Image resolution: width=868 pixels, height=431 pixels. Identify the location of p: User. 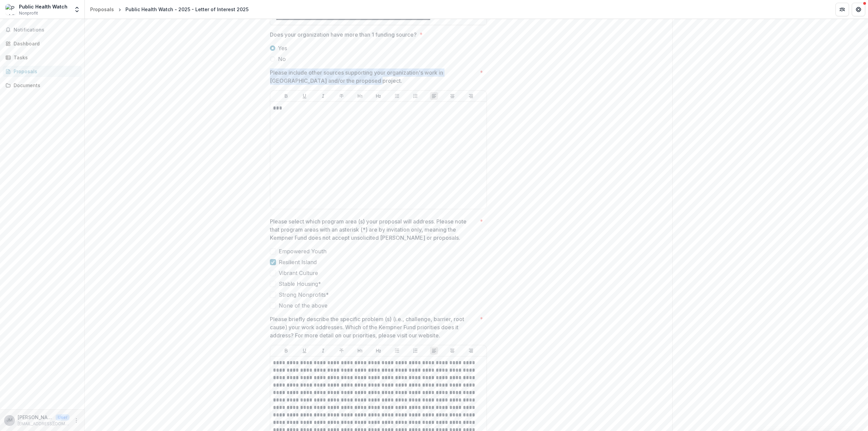
(62, 417).